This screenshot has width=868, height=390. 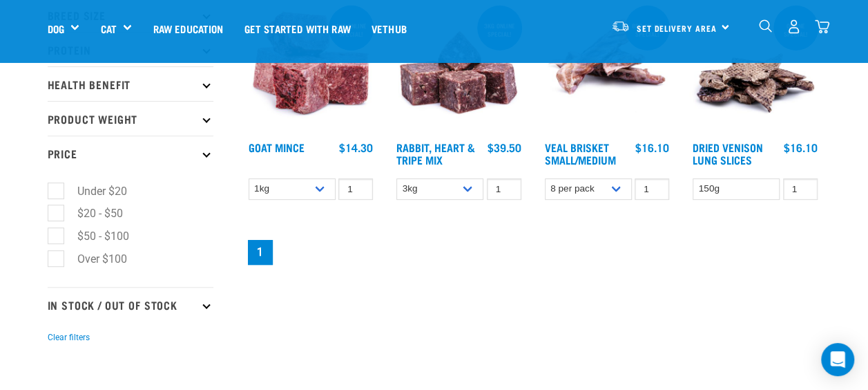 What do you see at coordinates (131, 118) in the screenshot?
I see `p: Product Weight` at bounding box center [131, 118].